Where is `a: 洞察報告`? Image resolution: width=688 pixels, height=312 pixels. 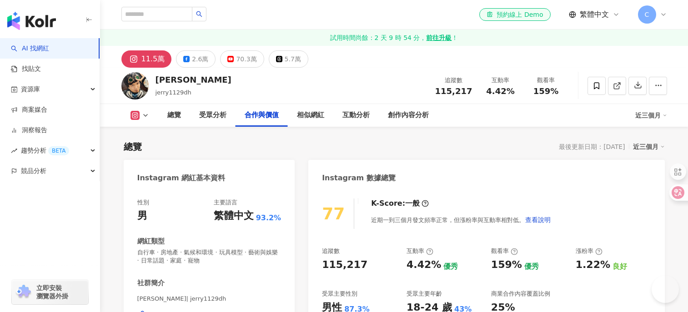 a: 洞察報告 is located at coordinates (29, 131).